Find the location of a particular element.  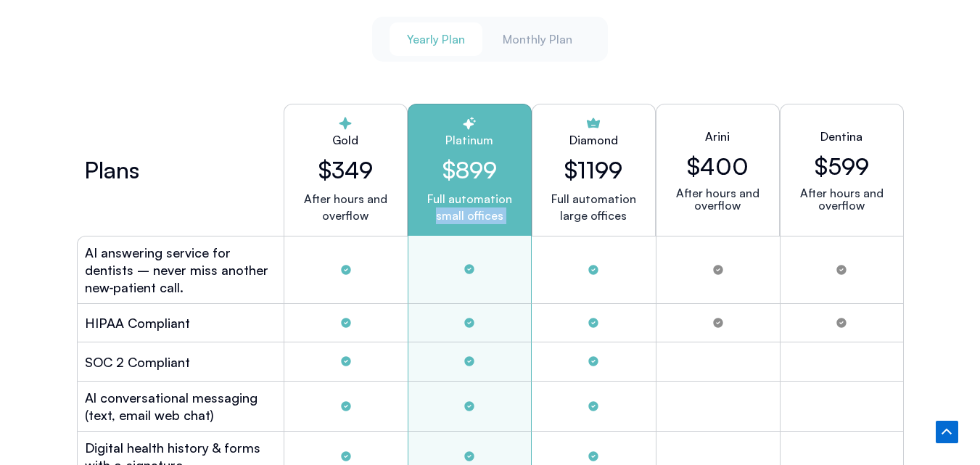

h2: $349 is located at coordinates (346, 170).